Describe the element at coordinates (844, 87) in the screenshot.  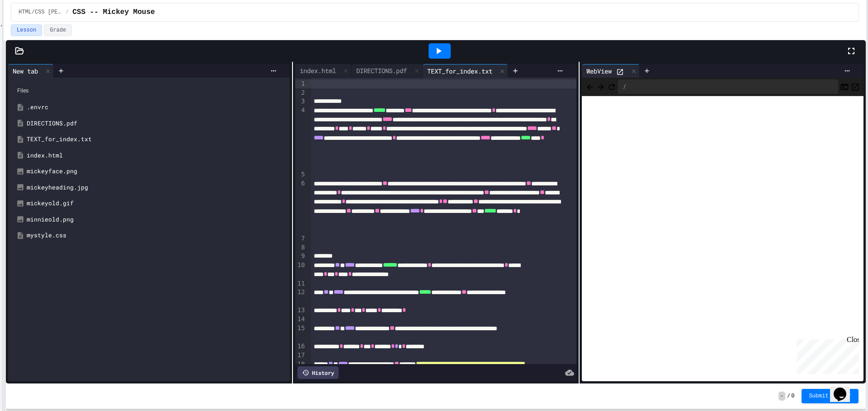
I see `button: Console` at that location.